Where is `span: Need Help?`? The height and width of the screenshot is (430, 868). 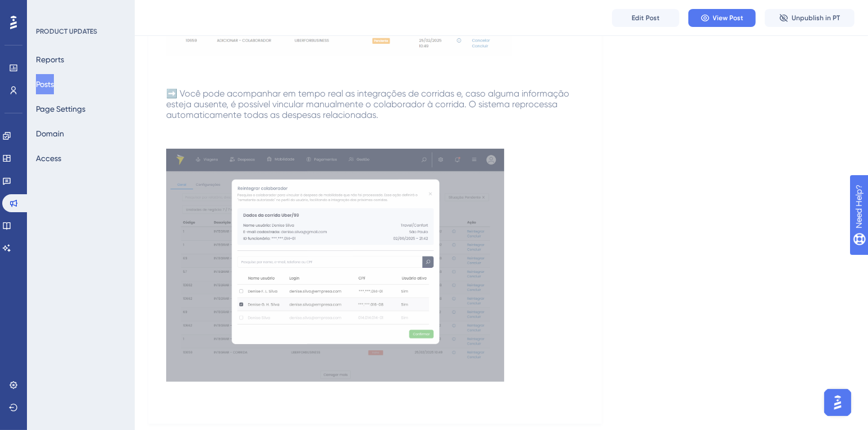 span: Need Help? is located at coordinates (48, 10).